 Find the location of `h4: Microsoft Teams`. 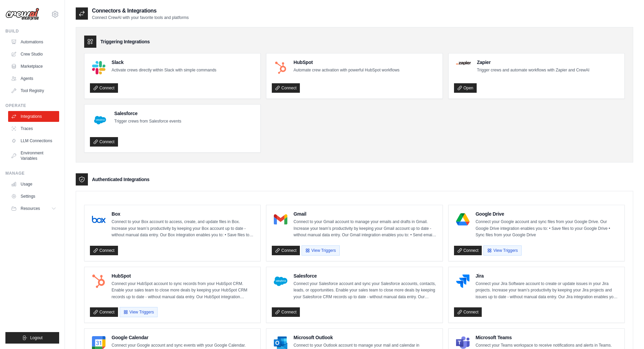

h4: Microsoft Teams is located at coordinates (547, 337).